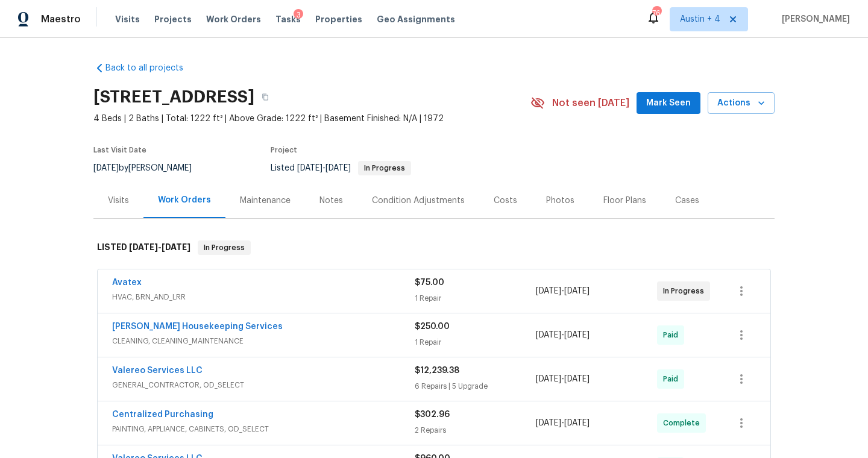  What do you see at coordinates (687, 201) in the screenshot?
I see `div: Cases` at bounding box center [687, 201].